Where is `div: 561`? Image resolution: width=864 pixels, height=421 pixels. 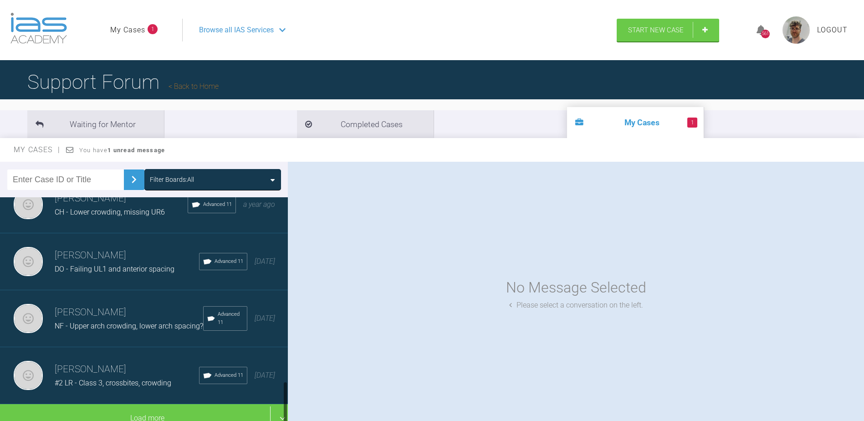 div: 561 is located at coordinates (765, 34).